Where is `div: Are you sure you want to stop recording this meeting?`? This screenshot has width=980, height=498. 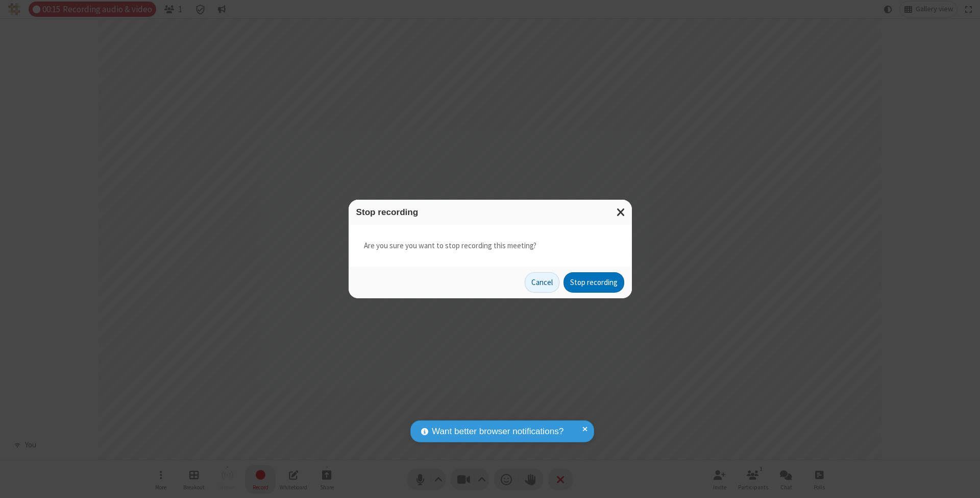
div: Are you sure you want to stop recording this meeting? is located at coordinates (490, 246).